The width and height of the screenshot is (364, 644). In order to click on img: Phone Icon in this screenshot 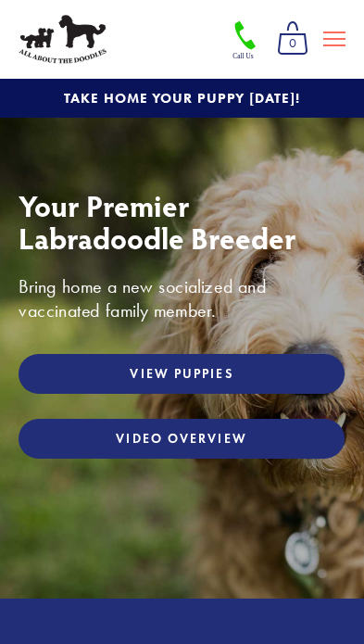, I will do `click(245, 40)`.